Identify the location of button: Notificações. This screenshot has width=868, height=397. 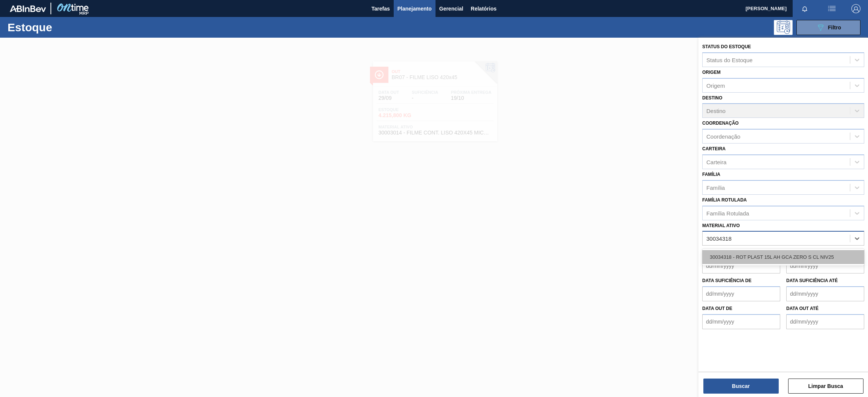
(805, 8).